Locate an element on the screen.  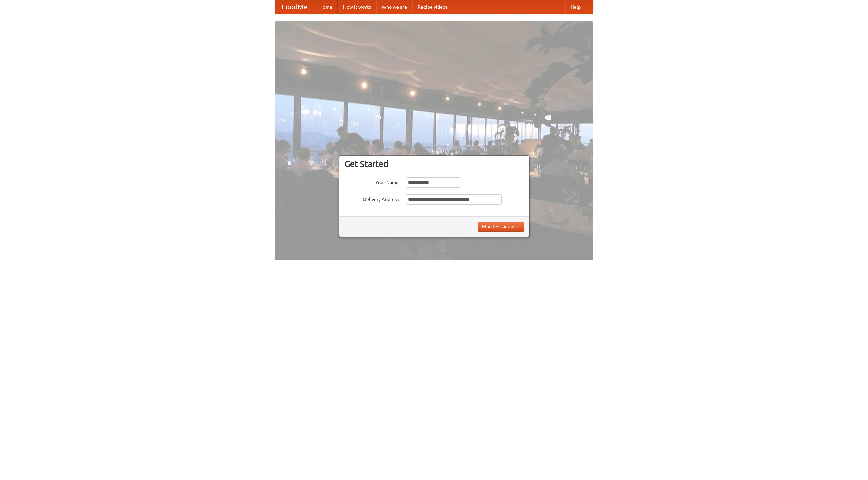
button: Find Restaurants! is located at coordinates (501, 227).